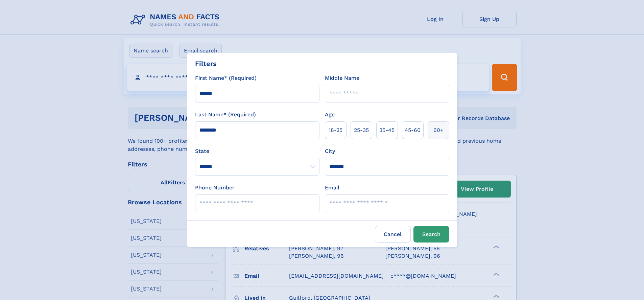 This screenshot has width=644, height=300. Describe the element at coordinates (431, 234) in the screenshot. I see `button: Search` at that location.